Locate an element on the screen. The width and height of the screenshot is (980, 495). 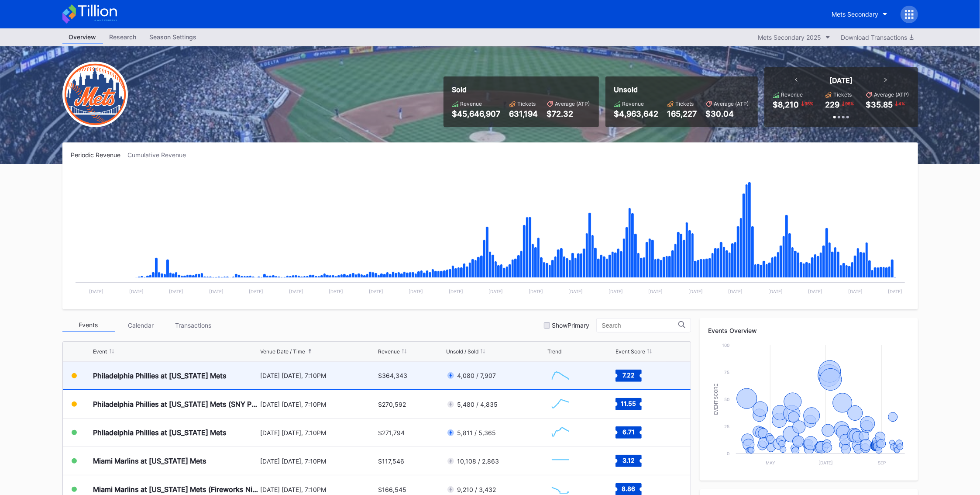
div: $166,545 is located at coordinates (392, 489).